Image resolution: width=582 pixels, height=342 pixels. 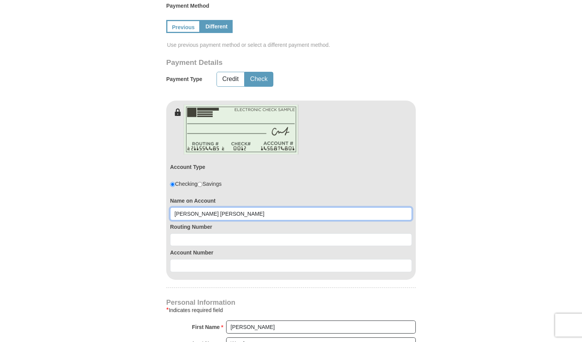 I want to click on strong: First Name, so click(x=206, y=327).